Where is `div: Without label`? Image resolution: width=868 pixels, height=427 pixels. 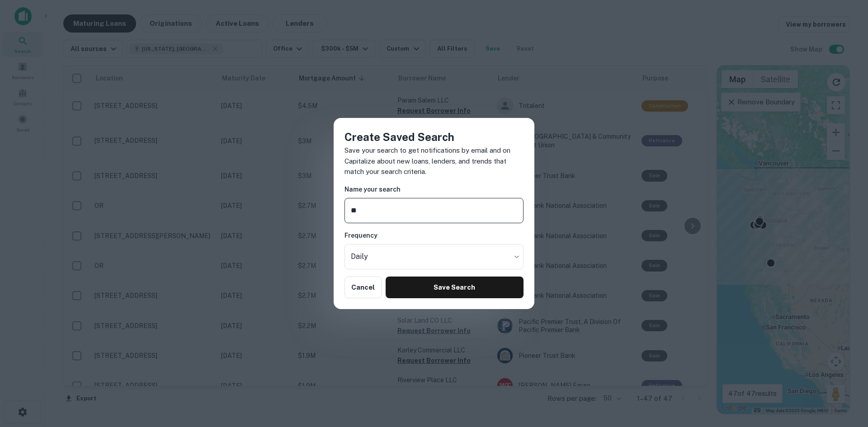
div: Without label is located at coordinates (434, 257).